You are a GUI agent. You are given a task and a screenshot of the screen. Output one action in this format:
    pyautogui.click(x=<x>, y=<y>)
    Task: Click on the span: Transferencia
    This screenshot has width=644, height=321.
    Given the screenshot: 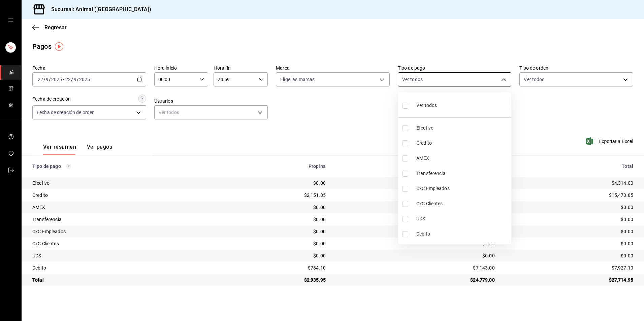 What is the action you would take?
    pyautogui.click(x=462, y=173)
    